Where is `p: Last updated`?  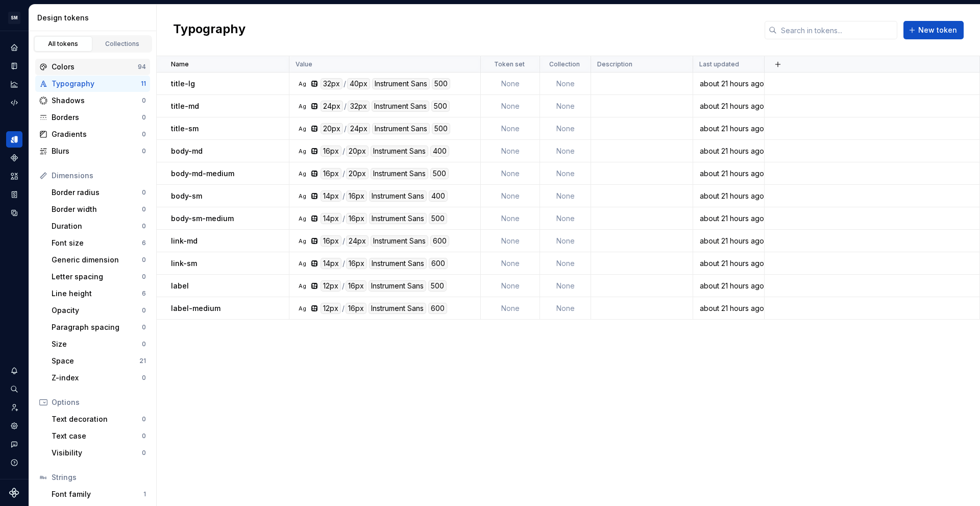 p: Last updated is located at coordinates (719, 64).